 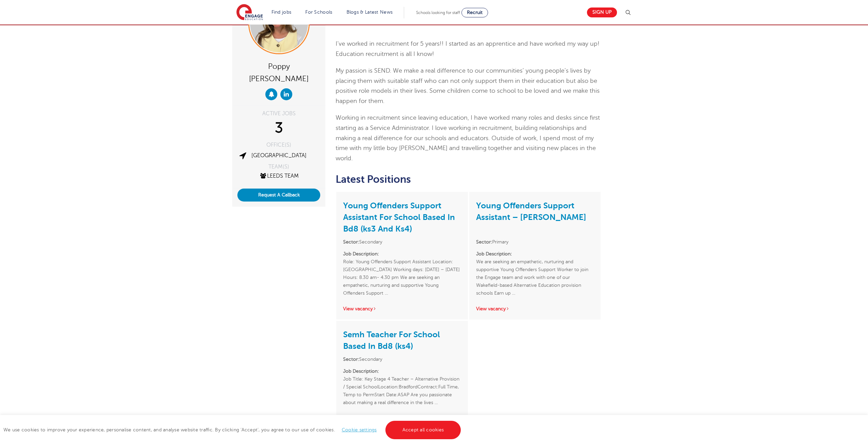 What do you see at coordinates (319, 12) in the screenshot?
I see `a: For Schools` at bounding box center [319, 12].